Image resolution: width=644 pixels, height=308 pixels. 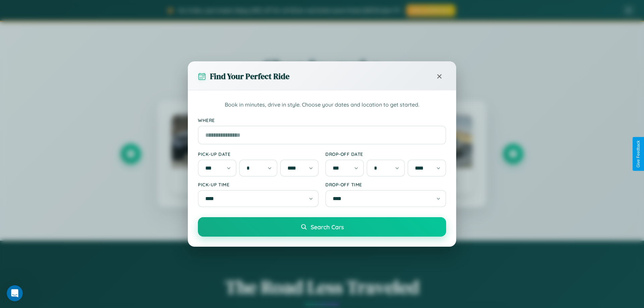 I want to click on label: Where, so click(x=322, y=120).